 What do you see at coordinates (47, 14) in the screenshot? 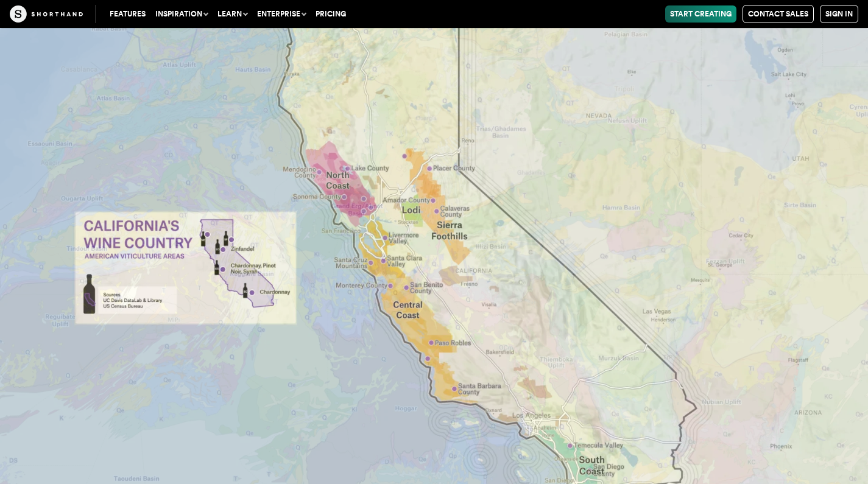
I see `img: The Craft` at bounding box center [47, 14].